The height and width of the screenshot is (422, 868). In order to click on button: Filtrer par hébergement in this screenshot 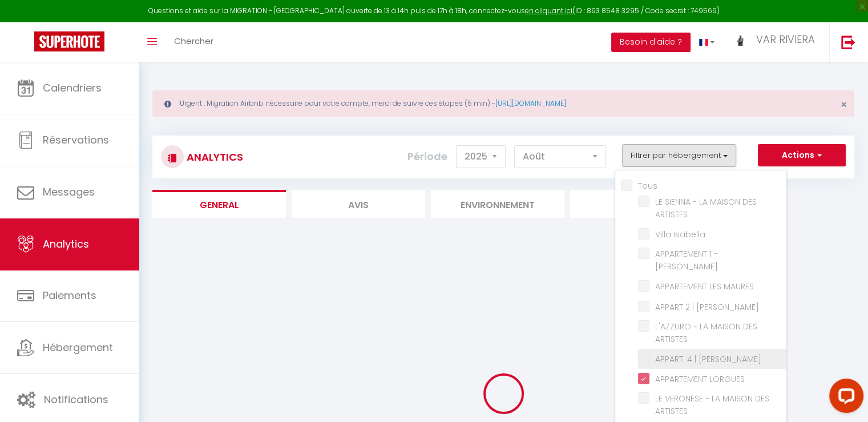, I will do `click(679, 155)`.